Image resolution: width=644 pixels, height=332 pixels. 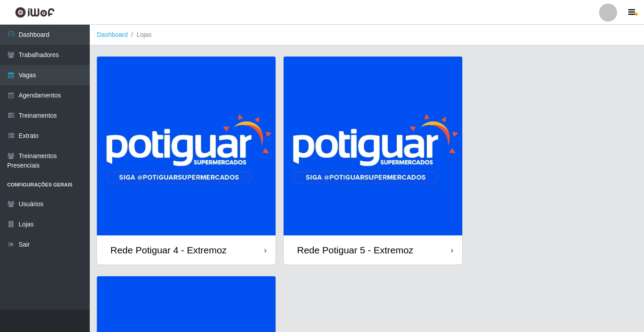 I want to click on a: Rede Potiguar 5 - Extremoz, so click(x=373, y=160).